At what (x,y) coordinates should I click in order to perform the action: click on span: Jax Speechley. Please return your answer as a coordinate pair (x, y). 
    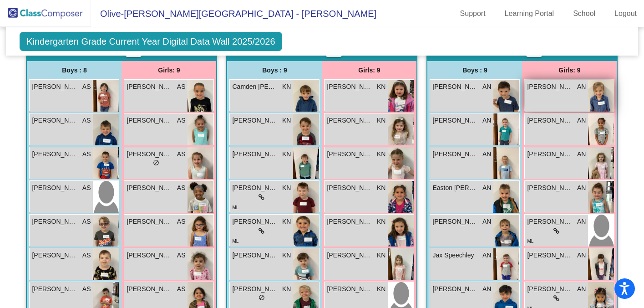
    Looking at the image, I should click on (455, 255).